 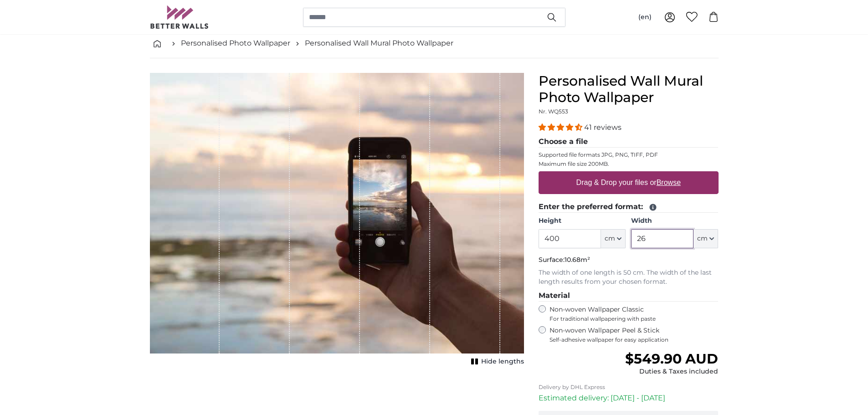 I want to click on a: Personalised Photo Wallpaper, so click(x=236, y=43).